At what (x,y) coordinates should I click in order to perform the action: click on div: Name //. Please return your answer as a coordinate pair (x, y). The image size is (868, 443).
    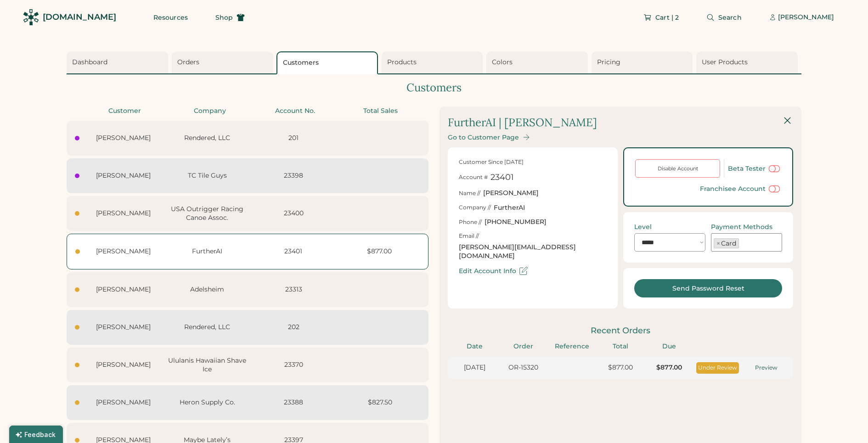
    Looking at the image, I should click on (470, 193).